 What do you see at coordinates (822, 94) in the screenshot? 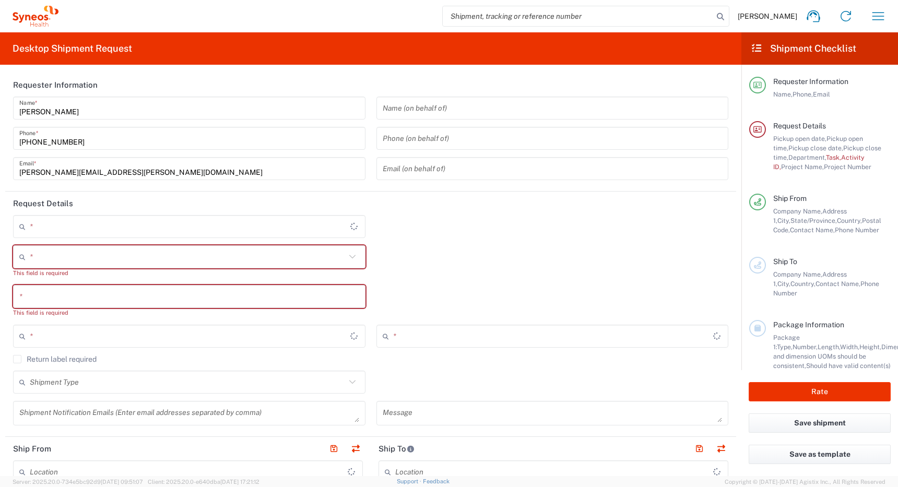
I see `span: Email` at bounding box center [822, 94].